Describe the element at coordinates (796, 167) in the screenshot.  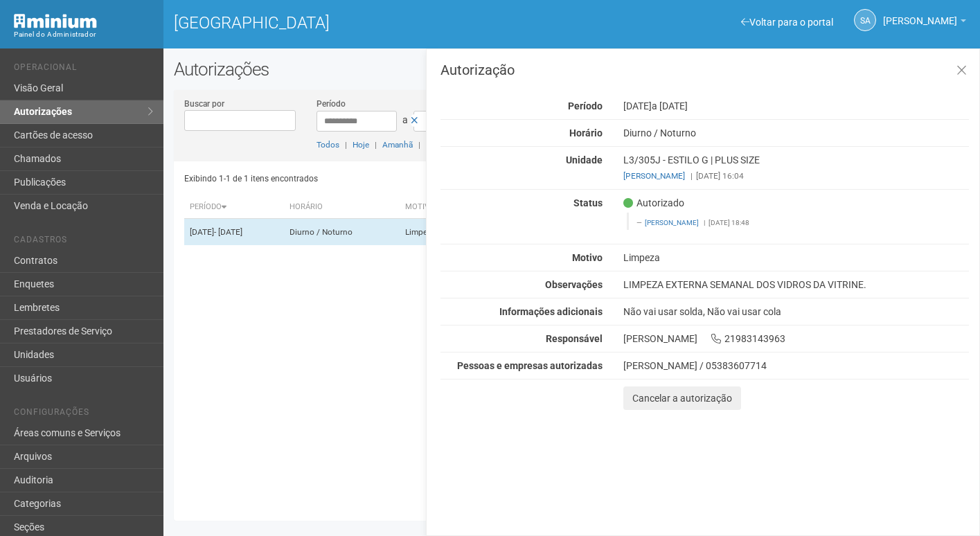
I see `div: L3/305J - ESTILO G | PLUS SIZE` at that location.